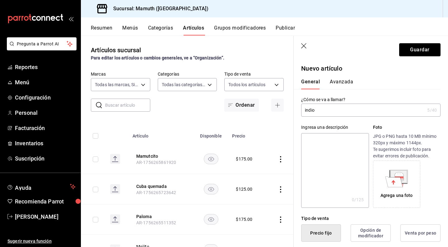  What do you see at coordinates (371, 233) in the screenshot?
I see `button: Opción de modificador` at bounding box center [371, 233].